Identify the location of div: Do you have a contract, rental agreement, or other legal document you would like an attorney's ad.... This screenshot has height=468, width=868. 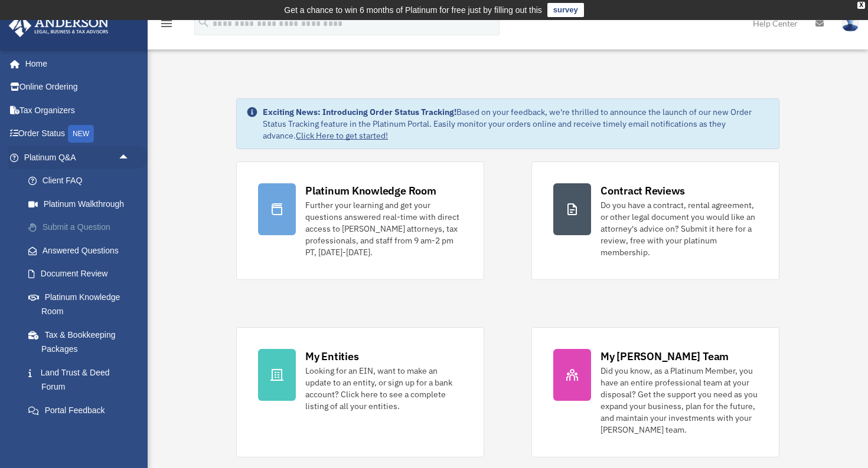
(679, 228).